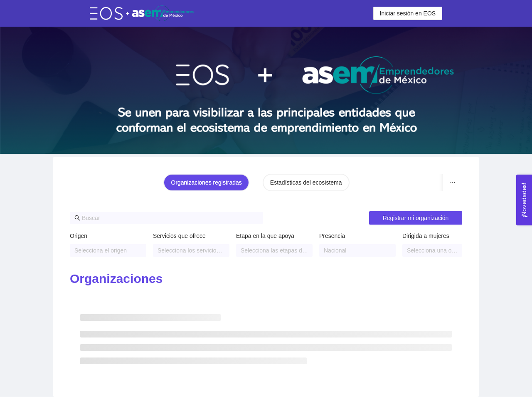 This screenshot has height=400, width=532. What do you see at coordinates (77, 218) in the screenshot?
I see `span: search` at bounding box center [77, 218].